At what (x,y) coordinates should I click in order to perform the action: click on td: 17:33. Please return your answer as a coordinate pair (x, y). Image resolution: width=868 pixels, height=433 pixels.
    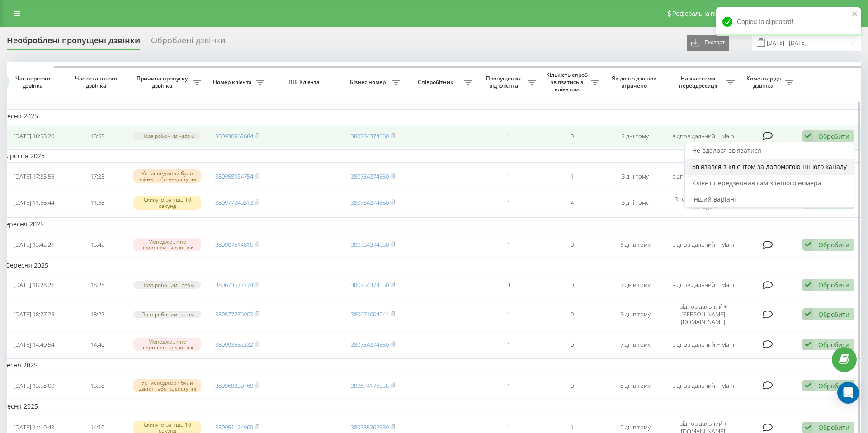
    Looking at the image, I should click on (97, 176).